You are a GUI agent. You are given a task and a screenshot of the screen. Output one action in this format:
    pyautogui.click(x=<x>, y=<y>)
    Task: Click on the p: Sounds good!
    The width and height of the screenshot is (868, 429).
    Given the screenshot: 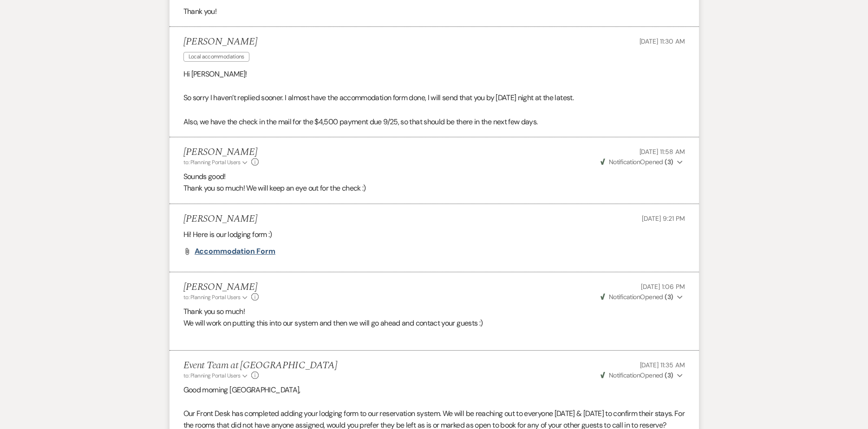 What is the action you would take?
    pyautogui.click(x=434, y=177)
    